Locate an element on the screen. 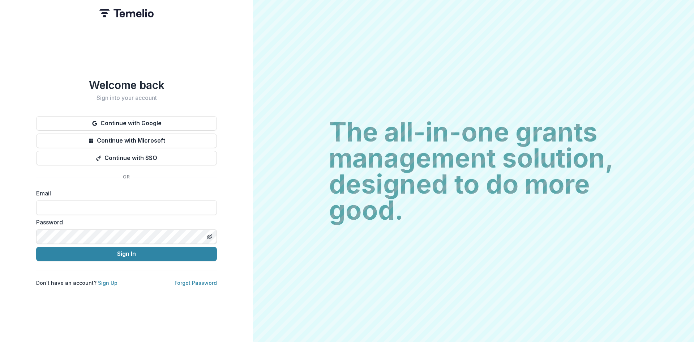  button: Continue with Microsoft is located at coordinates (127, 141).